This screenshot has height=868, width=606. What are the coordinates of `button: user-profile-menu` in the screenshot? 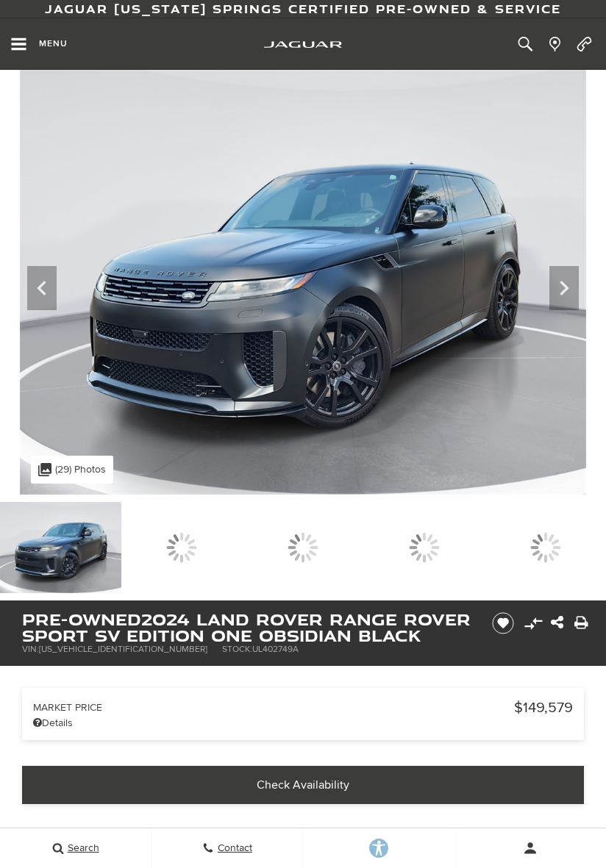 It's located at (530, 848).